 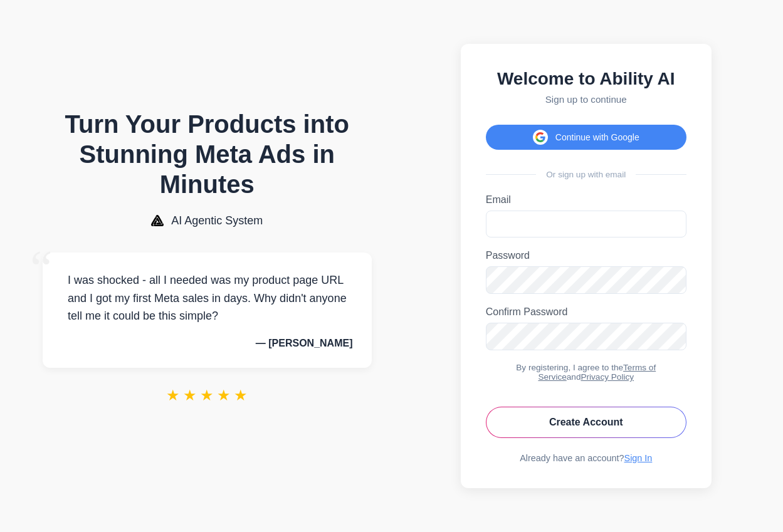 I want to click on span: AI Agentic System, so click(x=217, y=221).